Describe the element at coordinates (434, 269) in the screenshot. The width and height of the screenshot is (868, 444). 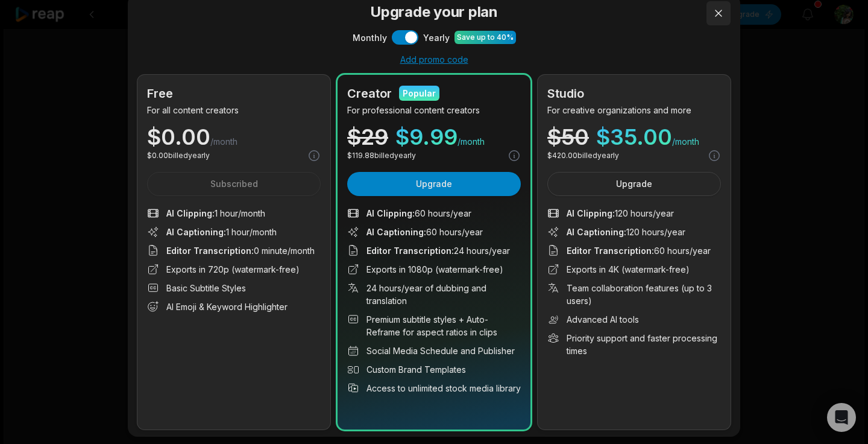
I see `li: Exports in 1080p (watermark-free)` at that location.